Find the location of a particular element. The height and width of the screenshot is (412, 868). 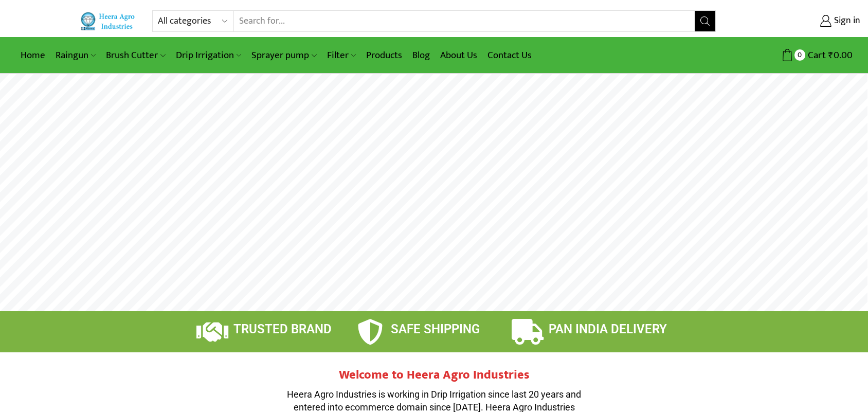

input: Search for... is located at coordinates (464, 21).